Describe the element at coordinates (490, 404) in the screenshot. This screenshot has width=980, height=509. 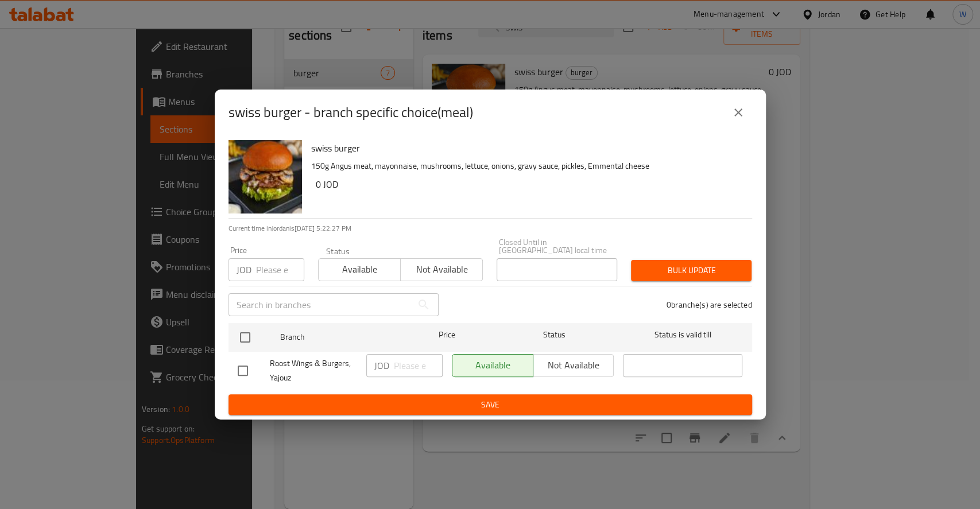
I see `button: Save` at that location.